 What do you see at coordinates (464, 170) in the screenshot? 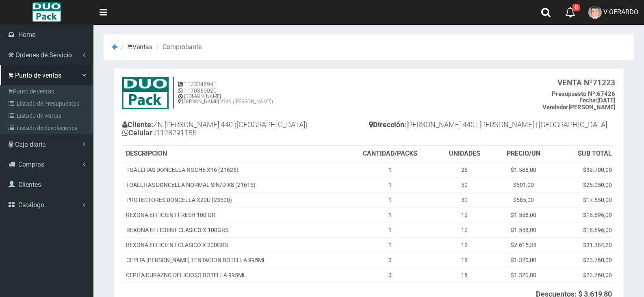
I see `td: 25` at bounding box center [464, 170].